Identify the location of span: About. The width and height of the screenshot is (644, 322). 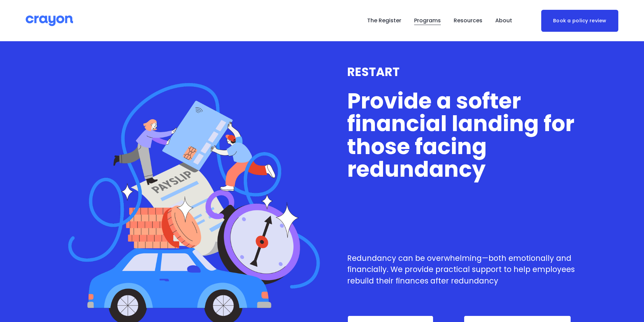
(504, 21).